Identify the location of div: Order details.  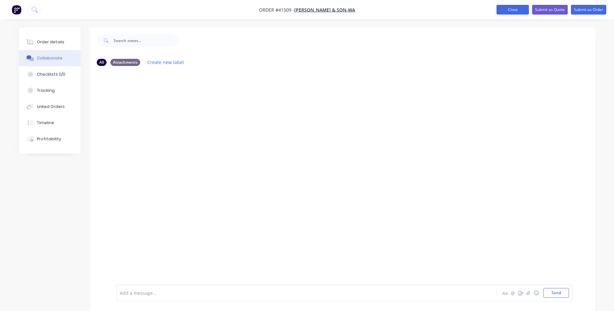
(50, 42).